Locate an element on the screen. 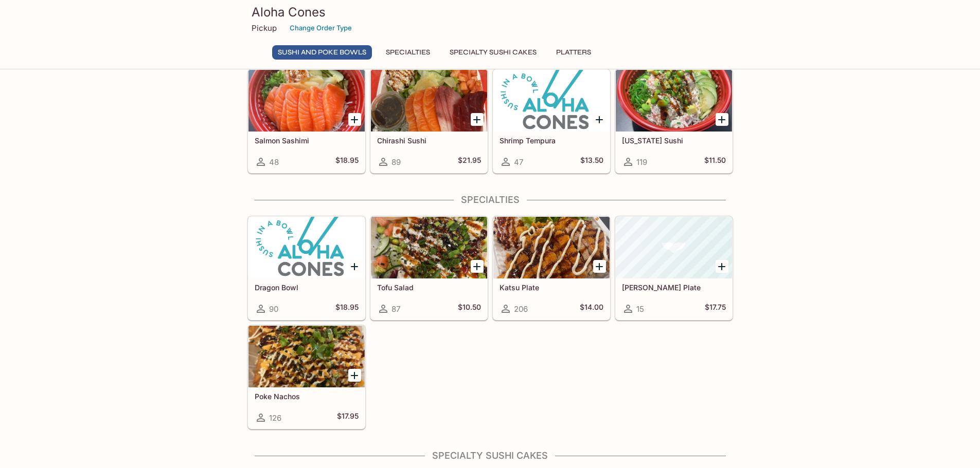  button: Add Hamachi Kama Plate is located at coordinates (721, 266).